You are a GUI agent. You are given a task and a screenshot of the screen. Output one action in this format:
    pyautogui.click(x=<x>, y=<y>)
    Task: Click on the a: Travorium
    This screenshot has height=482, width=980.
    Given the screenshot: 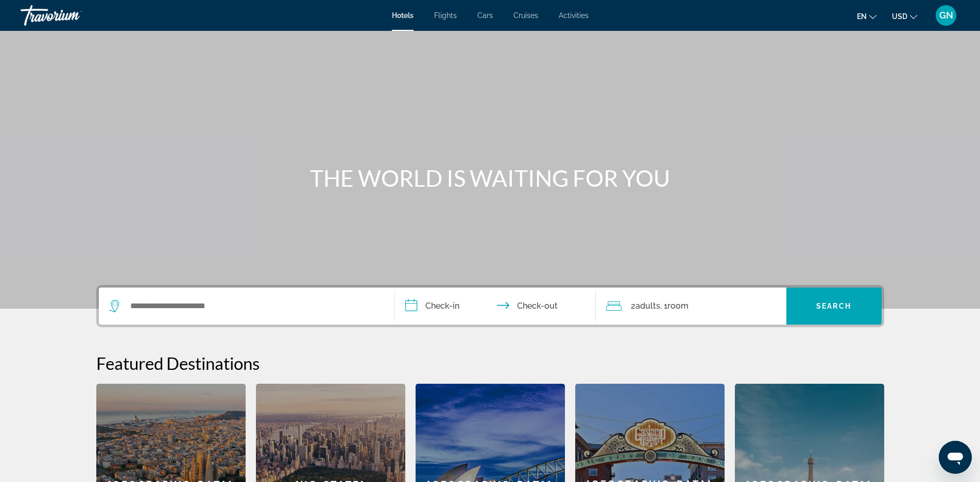 What is the action you would take?
    pyautogui.click(x=72, y=15)
    